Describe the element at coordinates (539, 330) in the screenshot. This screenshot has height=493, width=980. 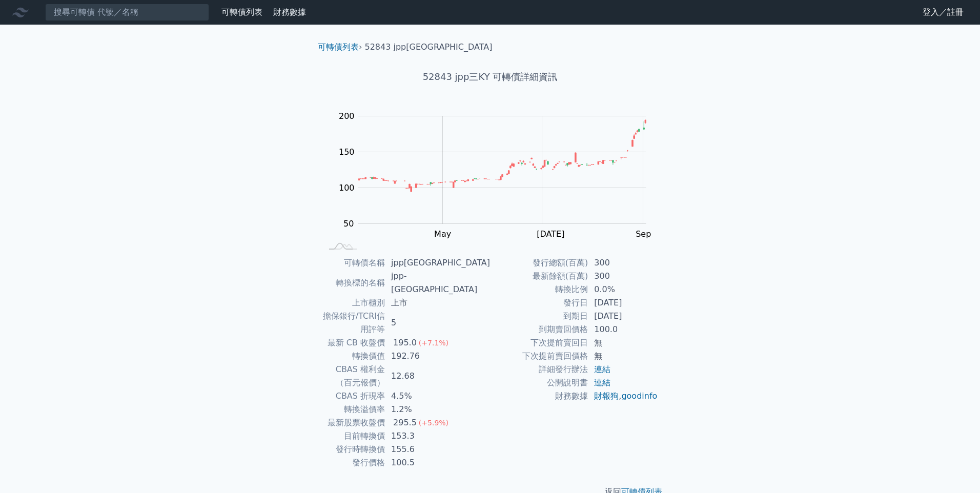
I see `td: 到期賣回價格` at that location.